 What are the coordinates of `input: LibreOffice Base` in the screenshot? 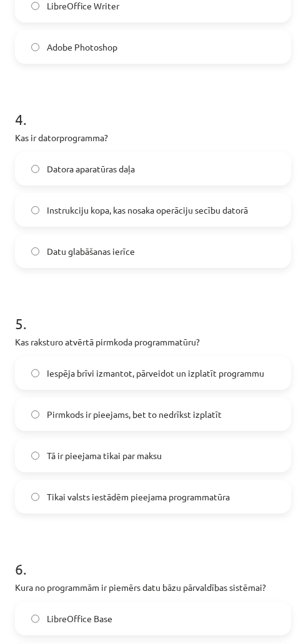 It's located at (35, 619).